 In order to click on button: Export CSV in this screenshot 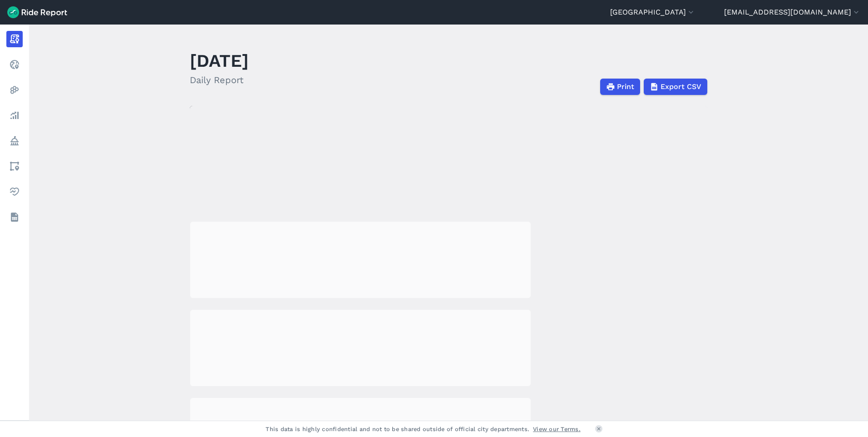, I will do `click(675, 87)`.